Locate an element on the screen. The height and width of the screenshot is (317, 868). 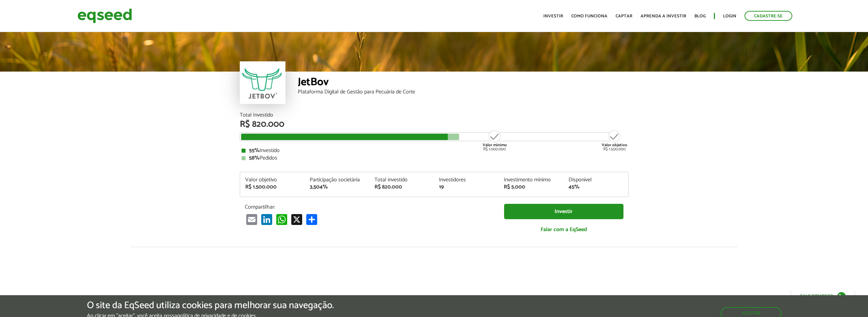
div: Disponível is located at coordinates (596, 180).